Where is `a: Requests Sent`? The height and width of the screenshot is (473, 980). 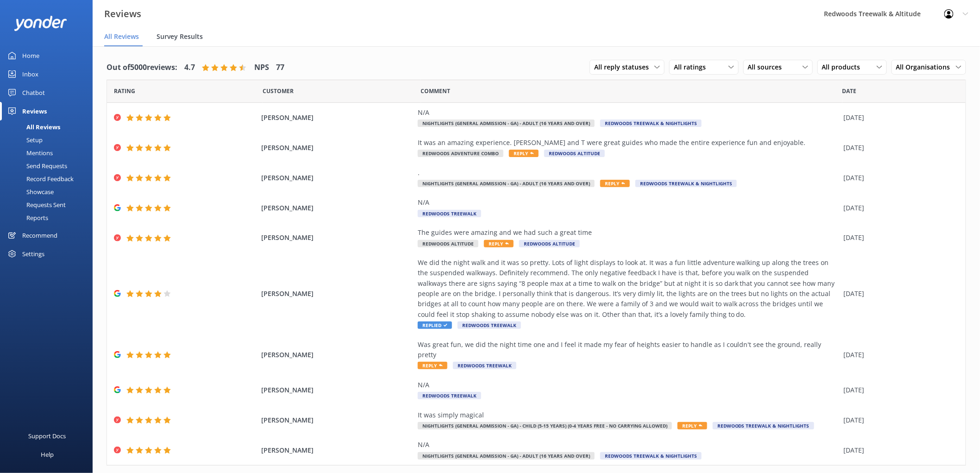
a: Requests Sent is located at coordinates (50, 205).